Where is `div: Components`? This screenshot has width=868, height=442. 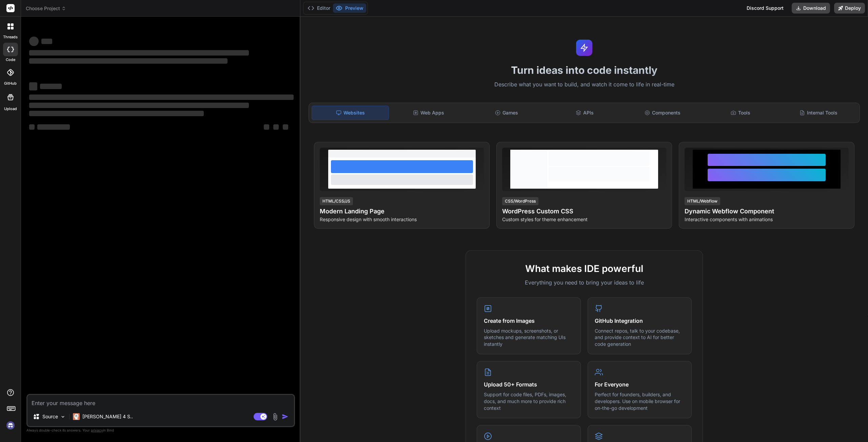 div: Components is located at coordinates (663, 113).